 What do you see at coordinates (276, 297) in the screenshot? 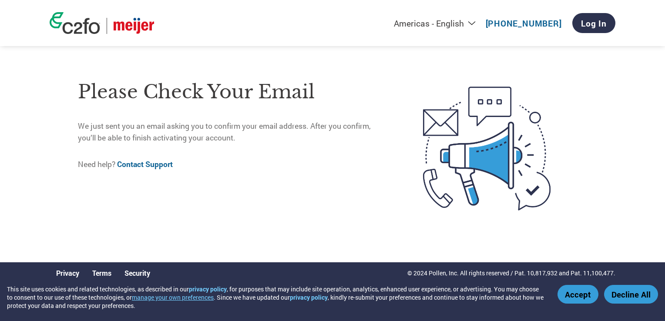
I see `div: This site uses cookies and related technologies, as described in our , for purposes that may incl...` at bounding box center [276, 297].